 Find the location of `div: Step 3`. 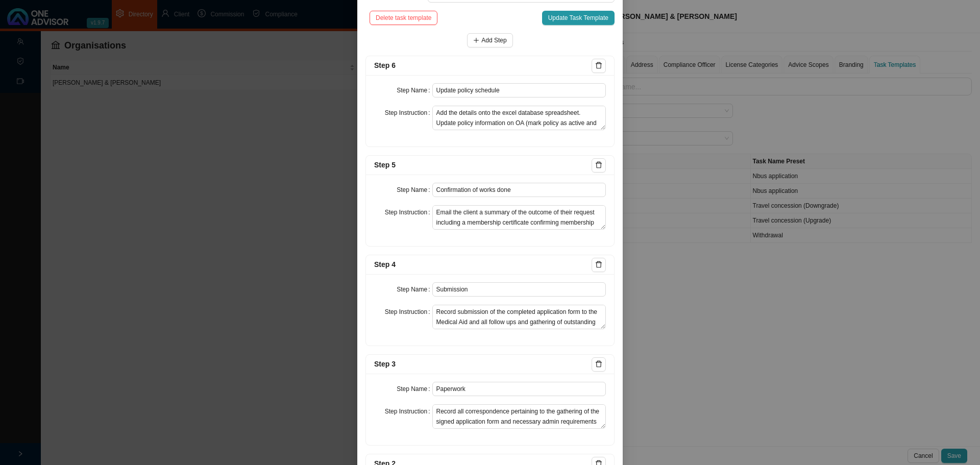

div: Step 3 is located at coordinates (482, 364).